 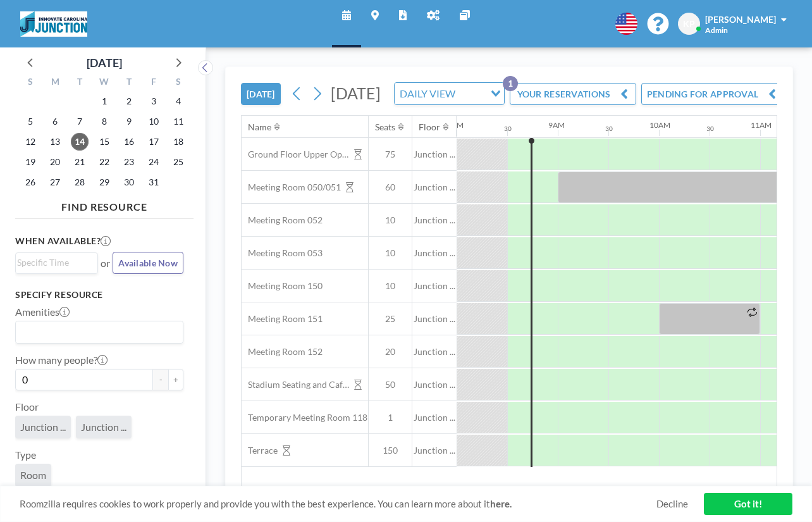 What do you see at coordinates (26, 406) in the screenshot?
I see `label: Floor` at bounding box center [26, 406].